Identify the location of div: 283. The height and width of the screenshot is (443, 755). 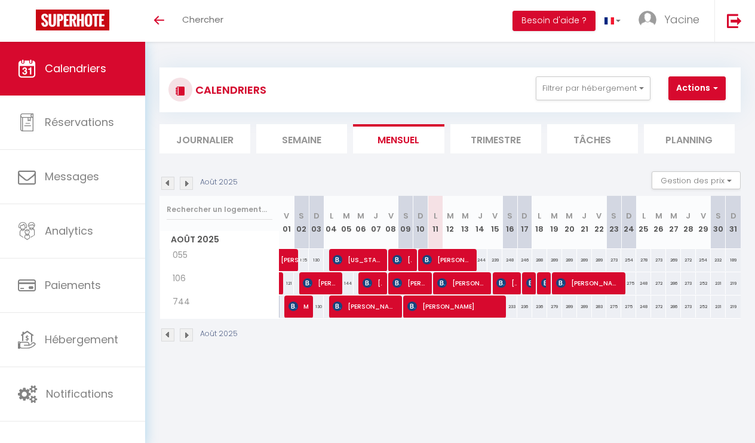
(599, 307).